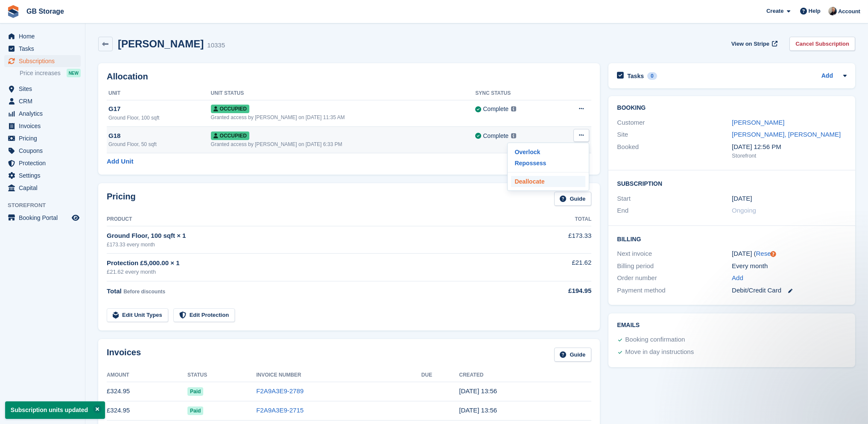 Image resolution: width=868 pixels, height=424 pixels. I want to click on td: £21.62, so click(555, 267).